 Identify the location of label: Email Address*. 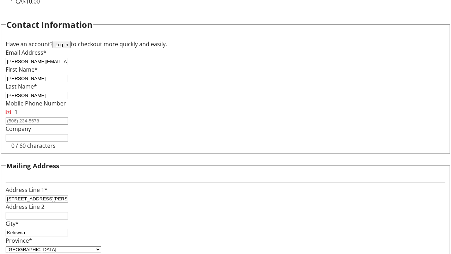
(26, 53).